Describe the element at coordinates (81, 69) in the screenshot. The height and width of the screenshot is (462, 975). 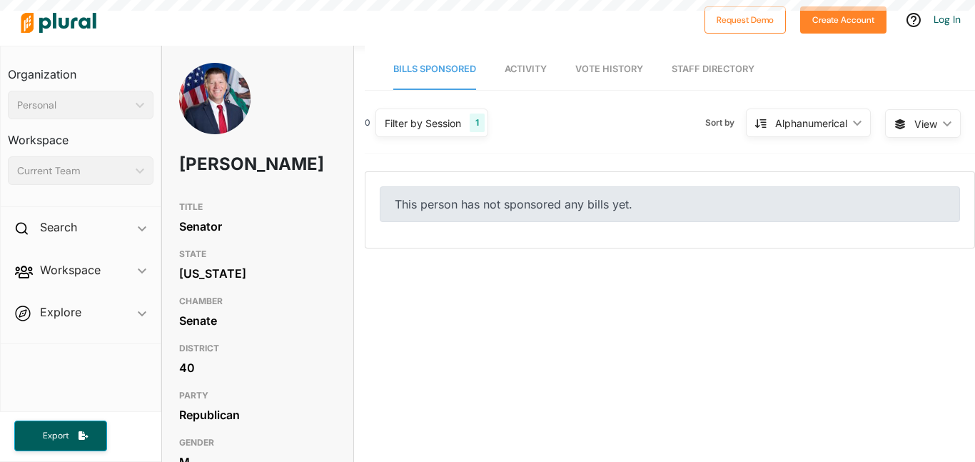
I see `h3: Organization` at that location.